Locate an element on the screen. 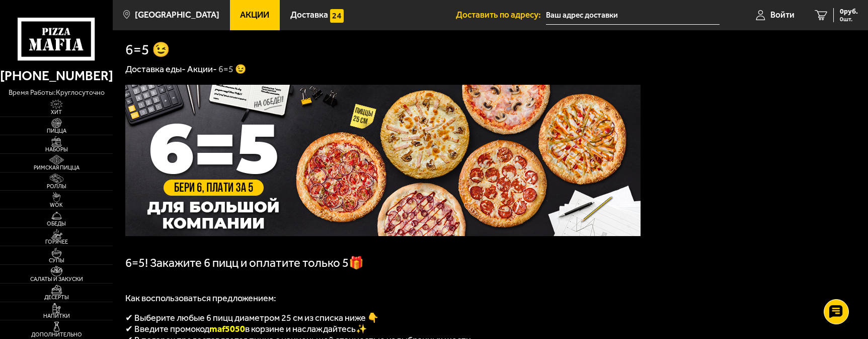 This screenshot has height=339, width=868. span: maf5050 is located at coordinates (227, 329).